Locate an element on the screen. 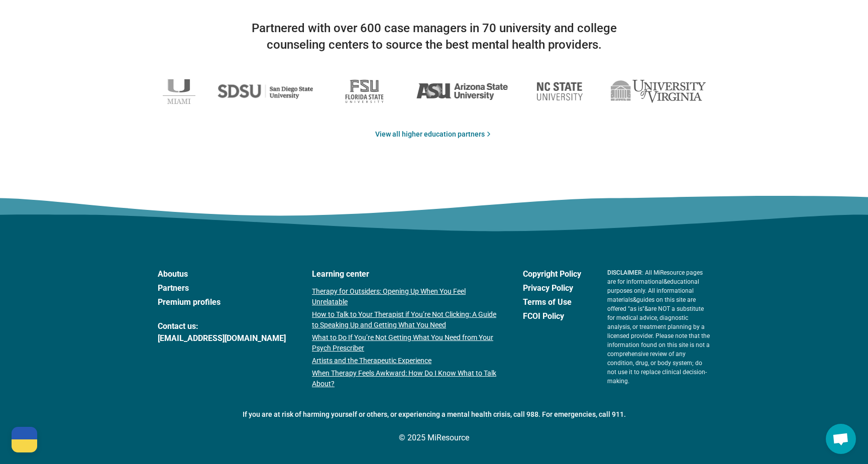  span: DISCLAIMER is located at coordinates (625, 272).